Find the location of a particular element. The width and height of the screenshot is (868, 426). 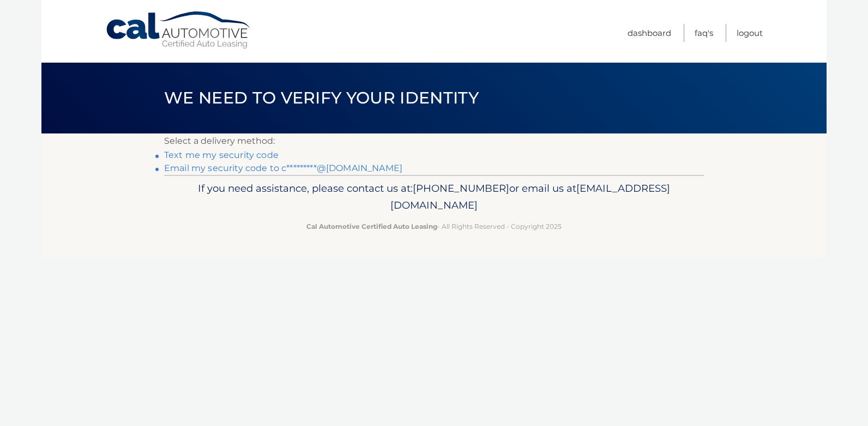

p: - All Rights Reserved - Copyright 2025 is located at coordinates (434, 226).